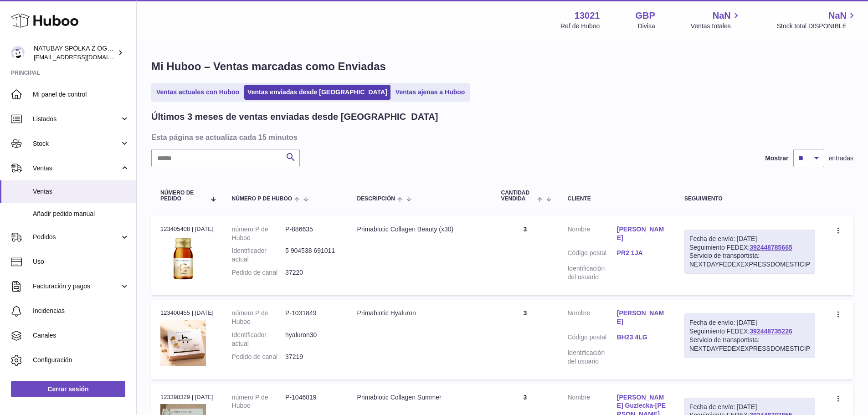 This screenshot has height=415, width=868. What do you see at coordinates (817, 26) in the screenshot?
I see `span: Stock total DISPONIBLE` at bounding box center [817, 26].